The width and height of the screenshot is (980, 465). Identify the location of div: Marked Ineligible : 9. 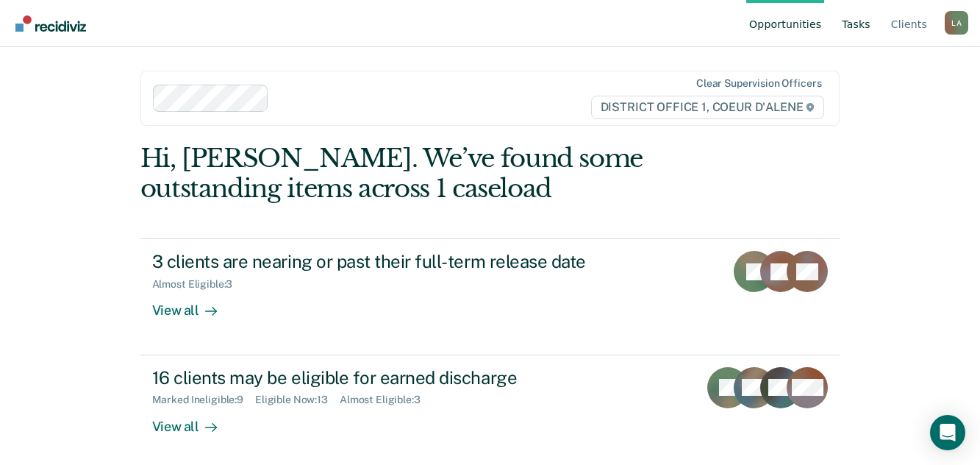
(204, 399).